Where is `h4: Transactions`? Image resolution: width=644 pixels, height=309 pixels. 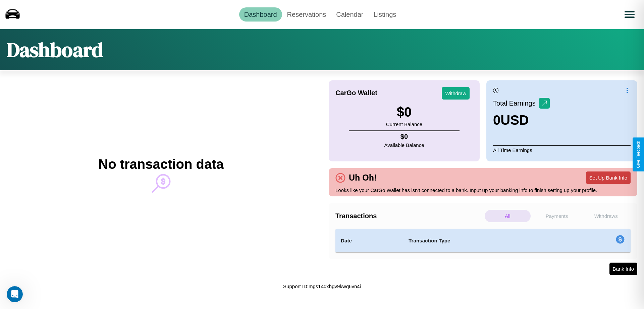 h4: Transactions is located at coordinates (409, 216).